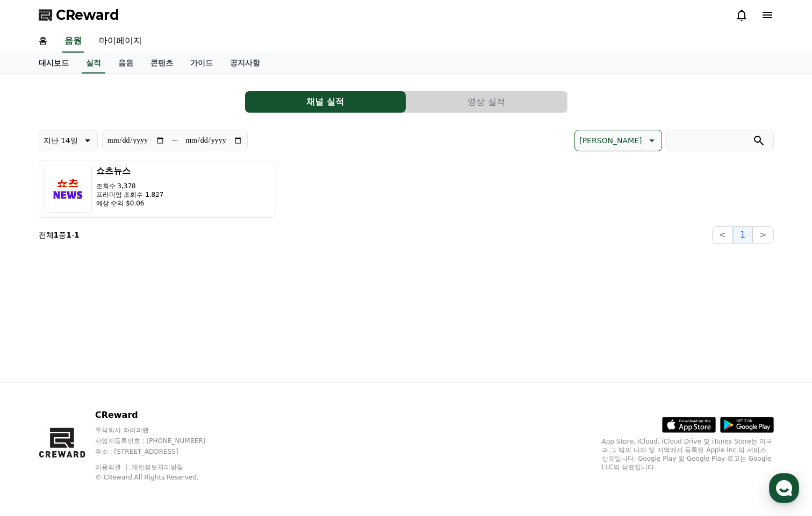 This screenshot has width=812, height=516. What do you see at coordinates (326, 102) in the screenshot?
I see `a: 채널 실적` at bounding box center [326, 102].